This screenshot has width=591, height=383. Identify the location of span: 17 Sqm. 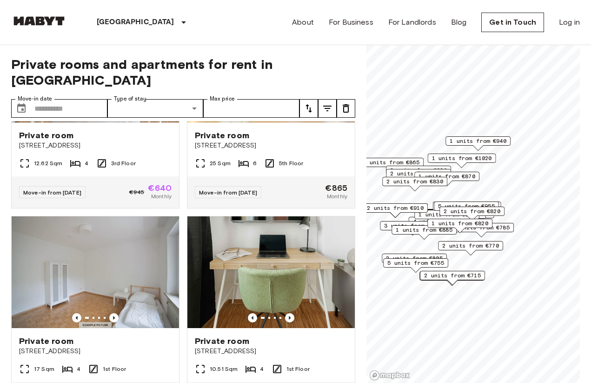
(44, 369).